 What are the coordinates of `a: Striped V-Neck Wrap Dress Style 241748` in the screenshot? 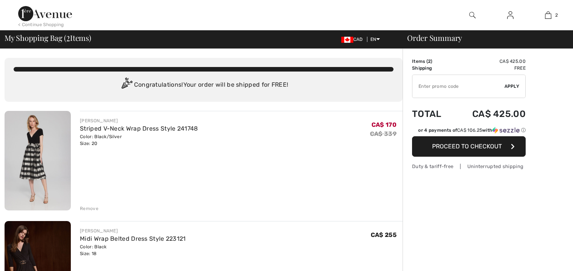 It's located at (139, 128).